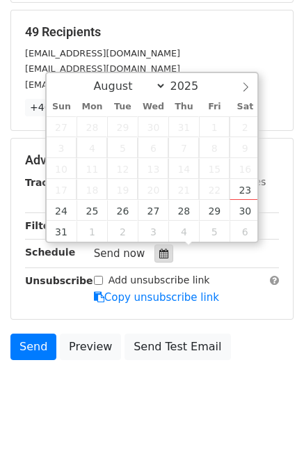  Describe the element at coordinates (245, 168) in the screenshot. I see `span: August 16, 2025` at that location.